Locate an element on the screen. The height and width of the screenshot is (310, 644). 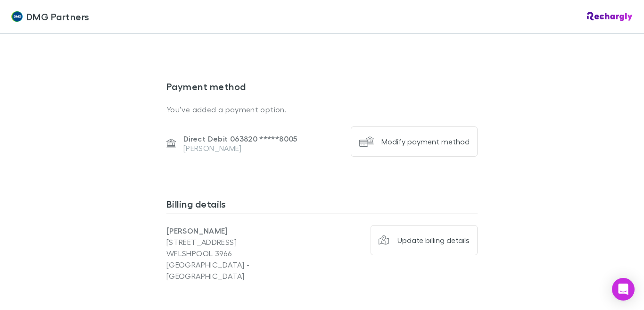
img: DMG Partners's Logo is located at coordinates (17, 16).